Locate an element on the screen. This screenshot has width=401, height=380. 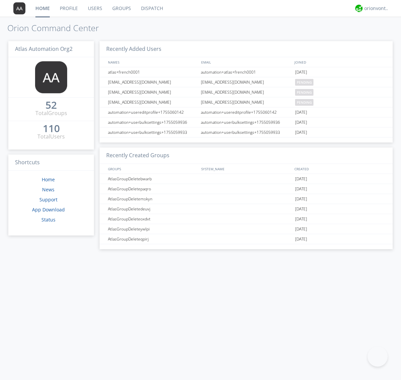
h3: Recently Created Groups is located at coordinates (246, 156).